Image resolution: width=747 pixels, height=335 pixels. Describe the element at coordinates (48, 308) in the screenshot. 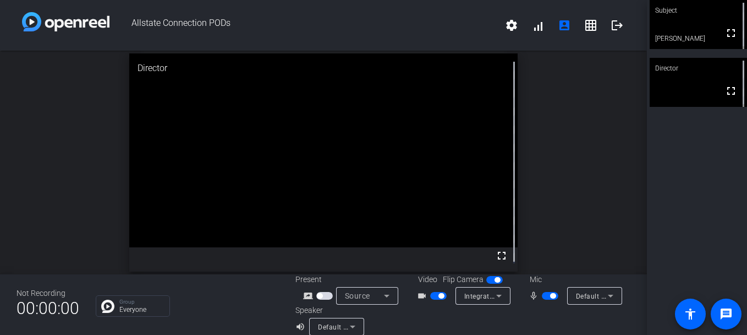

I see `span: 00:00:00` at that location.